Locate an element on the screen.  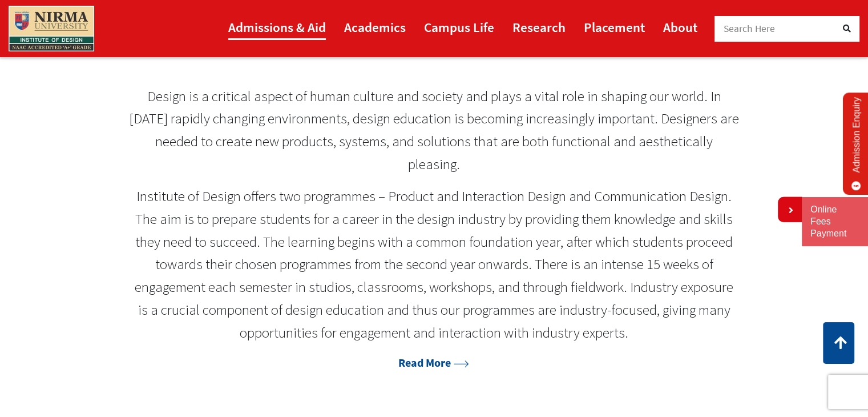
a: About is located at coordinates (680, 27).